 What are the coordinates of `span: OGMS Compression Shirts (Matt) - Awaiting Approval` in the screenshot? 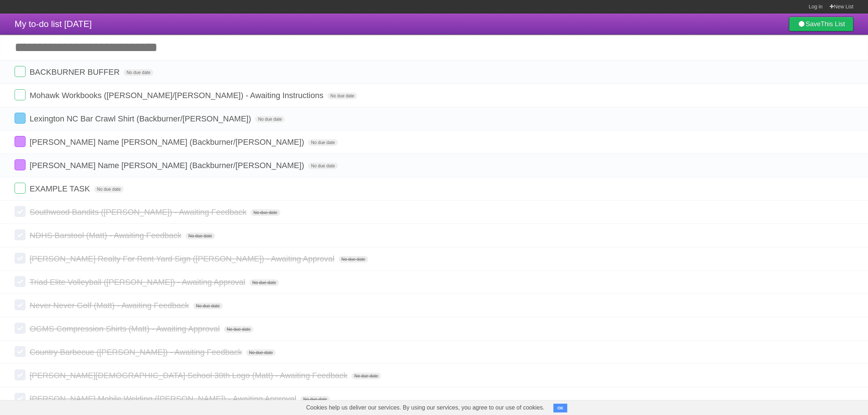 It's located at (126, 329).